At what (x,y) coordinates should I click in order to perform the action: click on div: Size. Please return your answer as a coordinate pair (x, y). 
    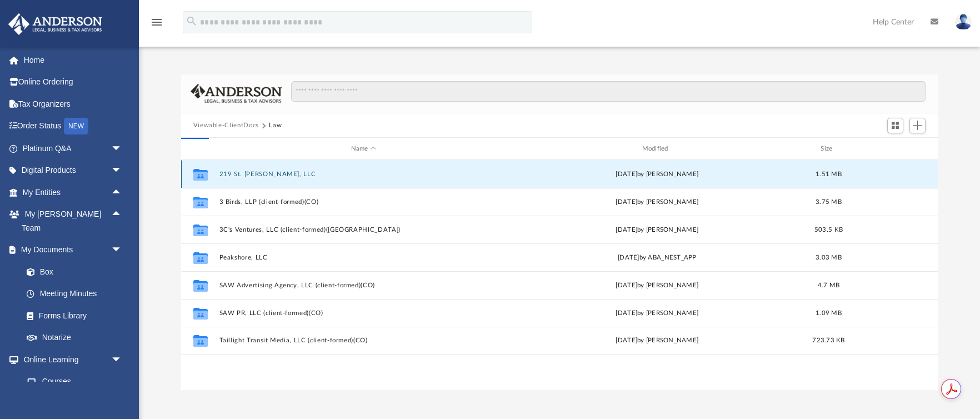
    Looking at the image, I should click on (828, 149).